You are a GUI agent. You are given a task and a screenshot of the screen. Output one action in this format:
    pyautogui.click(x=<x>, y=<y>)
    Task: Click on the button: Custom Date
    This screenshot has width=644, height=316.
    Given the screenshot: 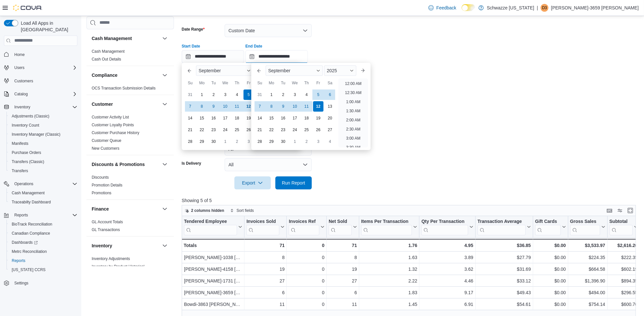 What is the action you would take?
    pyautogui.click(x=268, y=31)
    